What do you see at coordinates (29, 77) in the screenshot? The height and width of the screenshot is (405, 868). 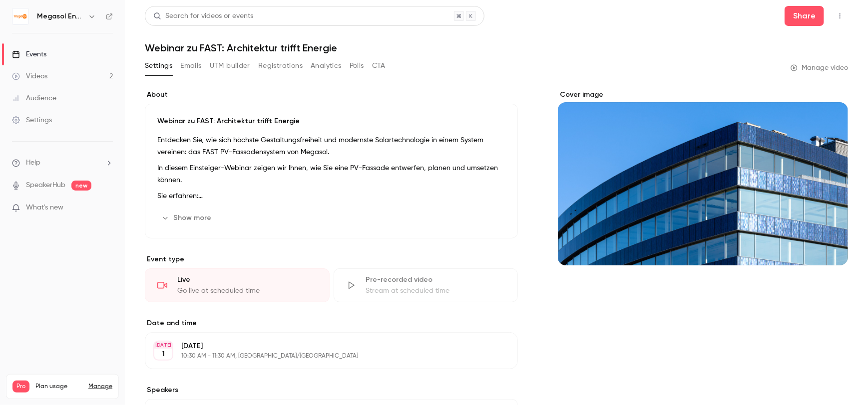 I see `div: Videos` at bounding box center [29, 77].